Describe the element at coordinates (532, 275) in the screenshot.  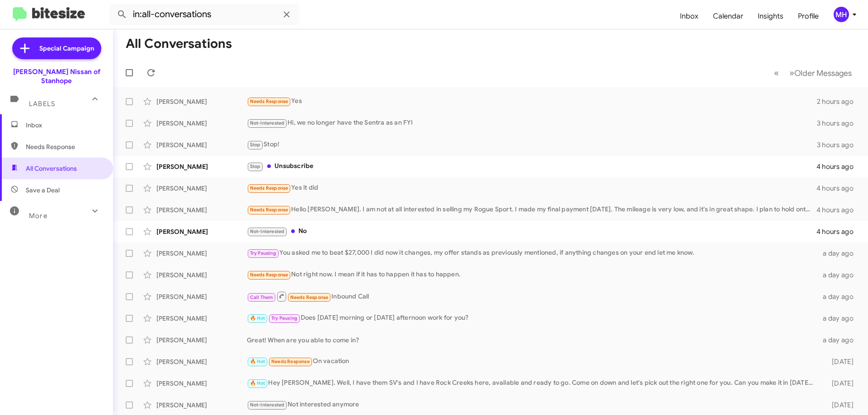
I see `div: Not right now. I mean if it has to happen it has to happen.` at that location.